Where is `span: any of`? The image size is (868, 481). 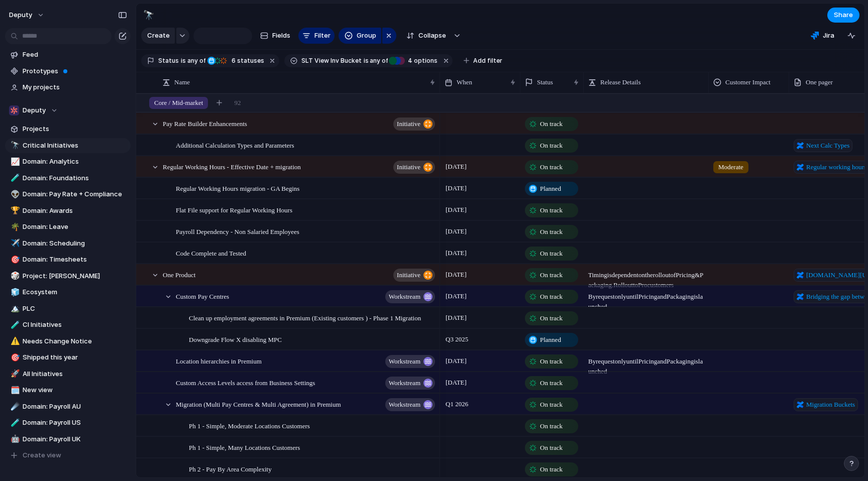
span: any of is located at coordinates (196, 61).